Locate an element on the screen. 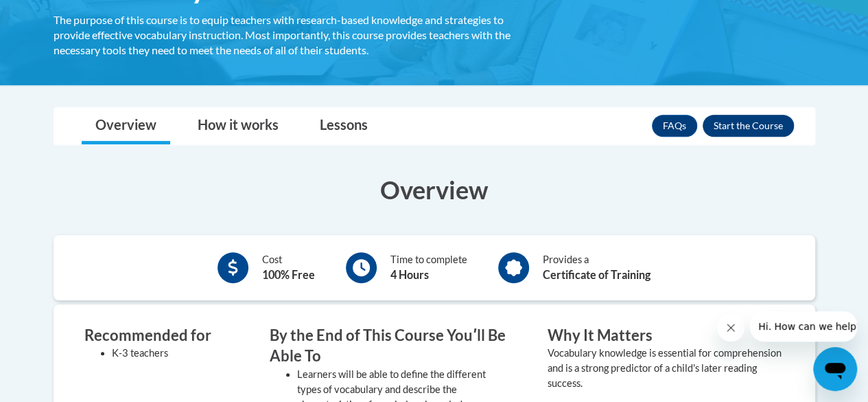 The image size is (868, 402). h3: Overview is located at coordinates (435, 190).